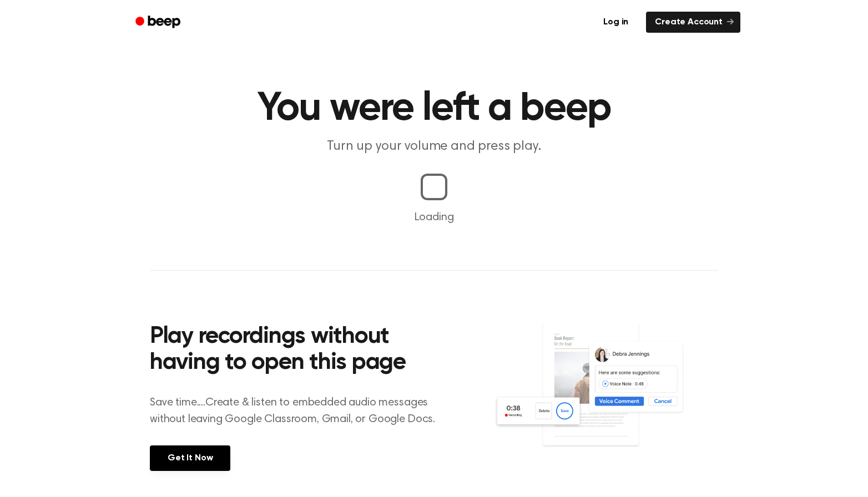 The image size is (868, 497). What do you see at coordinates (299, 350) in the screenshot?
I see `h2: Play recordings without having to open this page` at bounding box center [299, 350].